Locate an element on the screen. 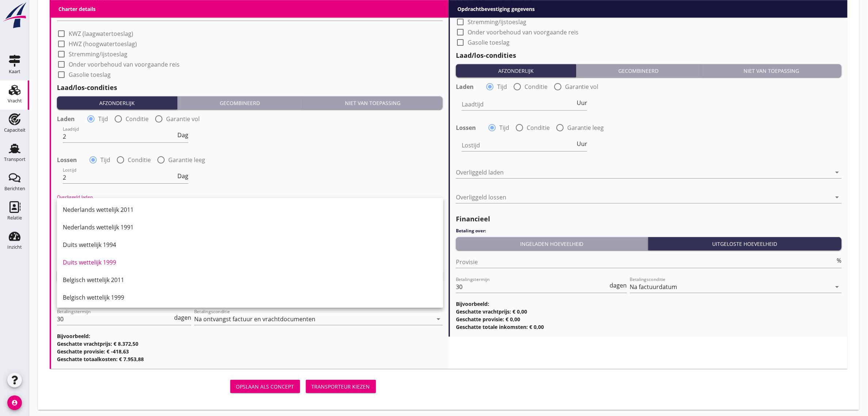 This screenshot has width=868, height=416. div: Belgisch wettelijk 1999 is located at coordinates (250, 297).